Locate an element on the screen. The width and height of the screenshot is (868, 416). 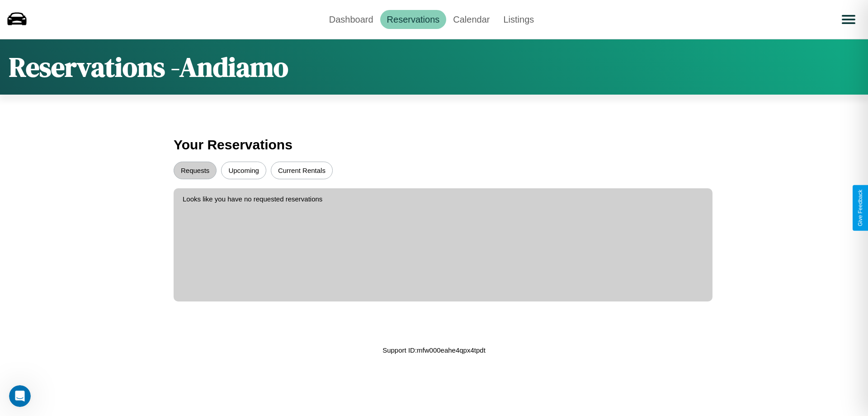
a: Listings is located at coordinates (519, 19).